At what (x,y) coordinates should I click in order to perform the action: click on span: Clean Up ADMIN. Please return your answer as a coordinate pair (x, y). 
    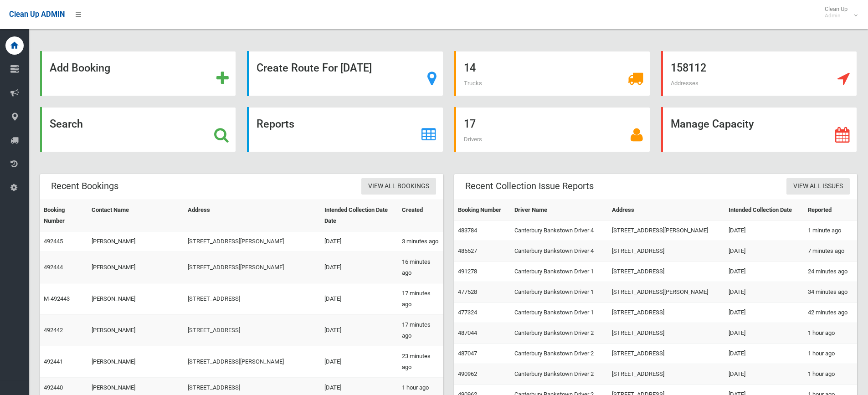
    Looking at the image, I should click on (37, 14).